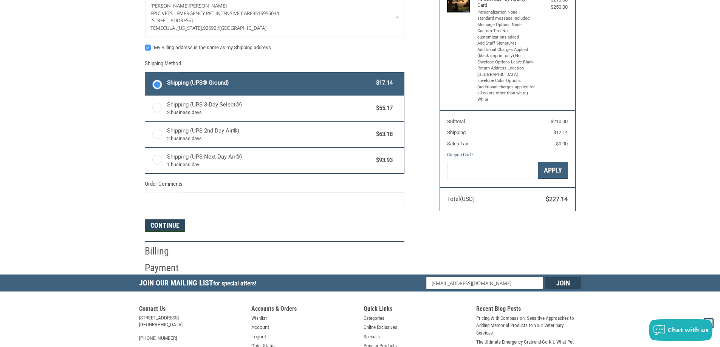  Describe the element at coordinates (380, 328) in the screenshot. I see `a: Online Exclusives` at that location.